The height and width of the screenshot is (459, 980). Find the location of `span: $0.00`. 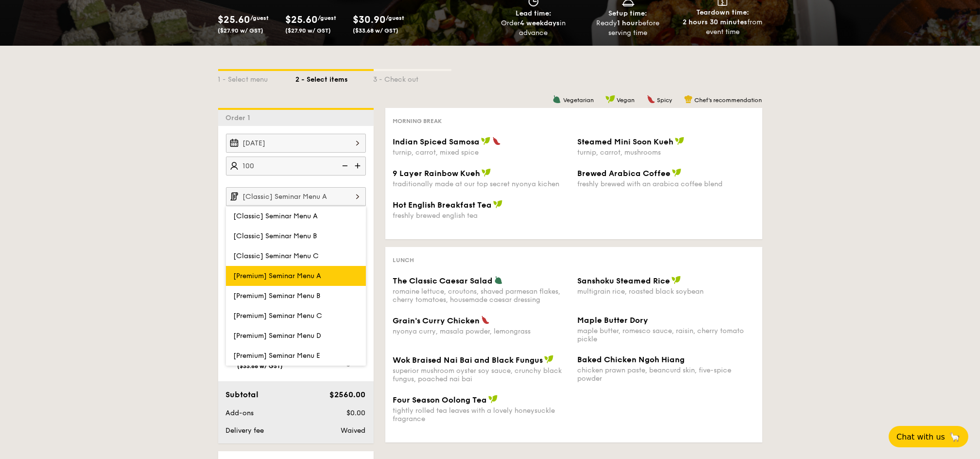

span: $0.00 is located at coordinates (355, 412).